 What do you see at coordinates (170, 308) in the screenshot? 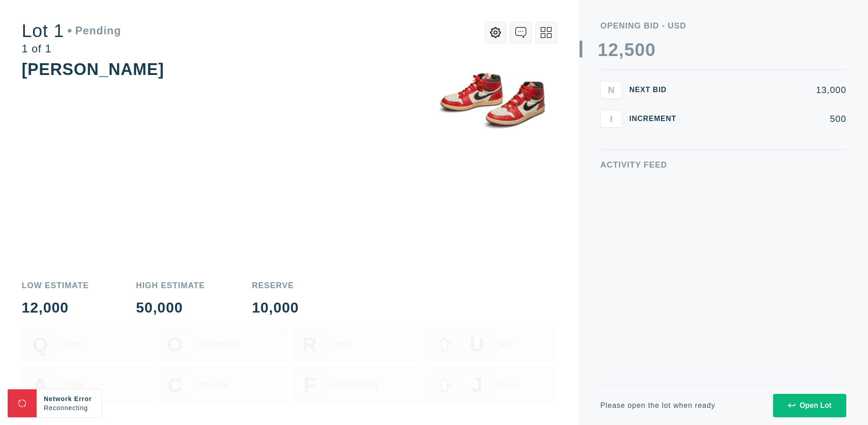
I see `div: 50,000` at bounding box center [170, 308].